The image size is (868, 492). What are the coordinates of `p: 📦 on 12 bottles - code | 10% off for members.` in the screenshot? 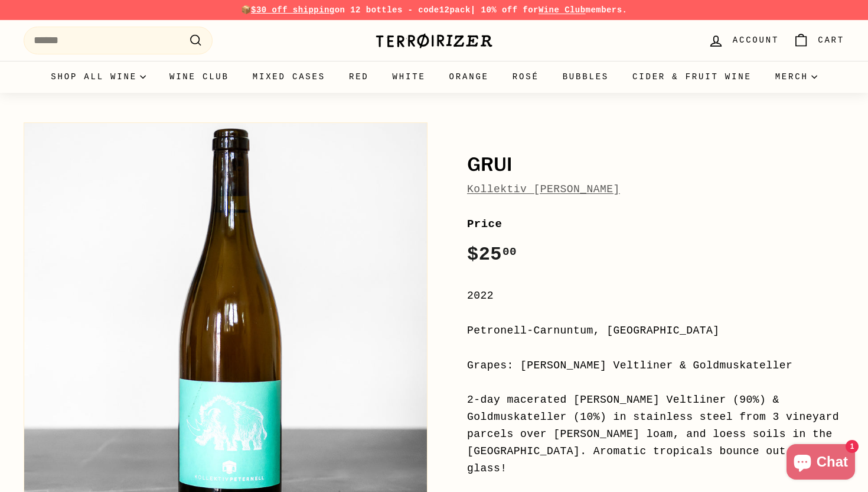 It's located at (434, 10).